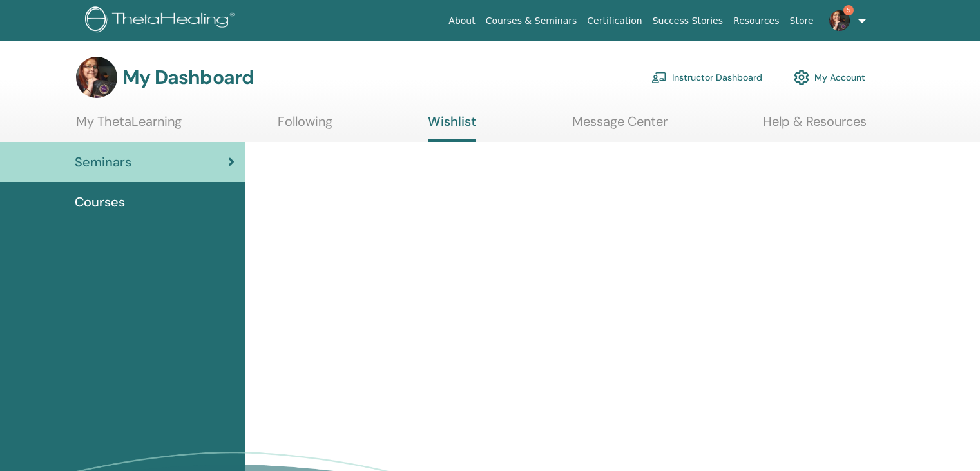 This screenshot has height=471, width=980. Describe the element at coordinates (688, 21) in the screenshot. I see `a: Success Stories` at that location.